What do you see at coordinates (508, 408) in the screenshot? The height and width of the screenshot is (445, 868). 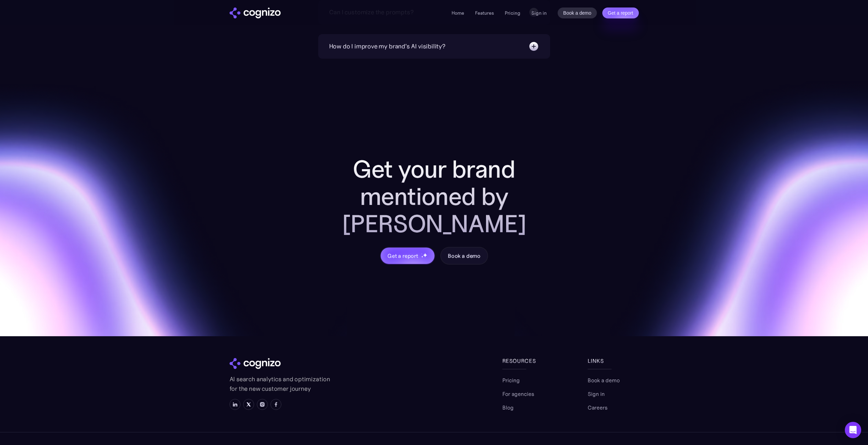 I see `a: Blog` at bounding box center [508, 408].